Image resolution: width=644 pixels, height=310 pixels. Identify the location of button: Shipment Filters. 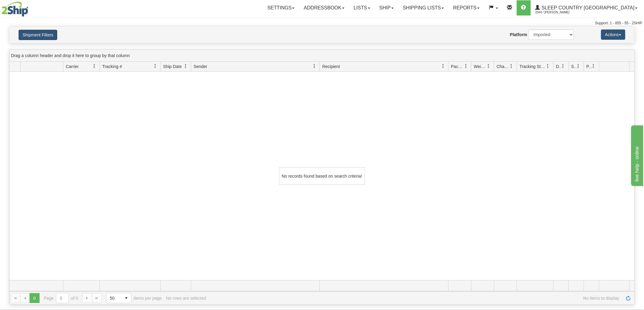
(38, 35).